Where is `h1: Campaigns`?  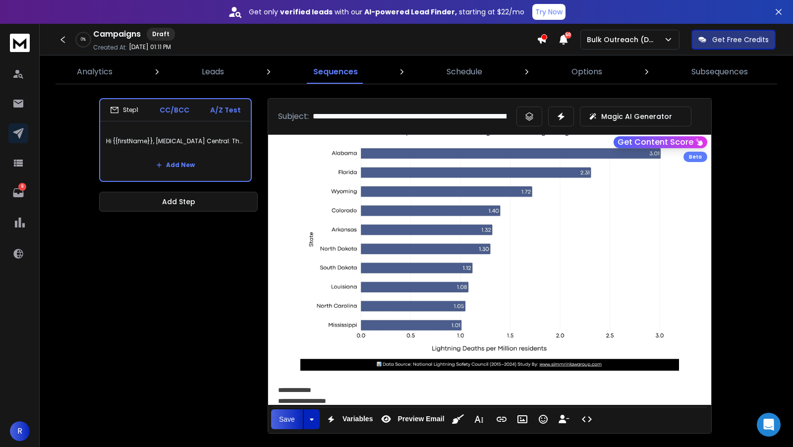
h1: Campaigns is located at coordinates (117, 34).